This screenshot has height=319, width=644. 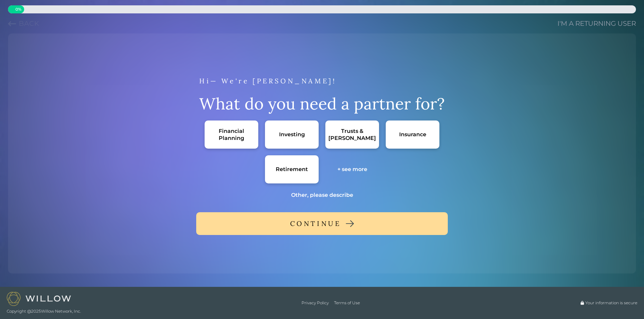 I want to click on button: CONTINUE, so click(x=322, y=224).